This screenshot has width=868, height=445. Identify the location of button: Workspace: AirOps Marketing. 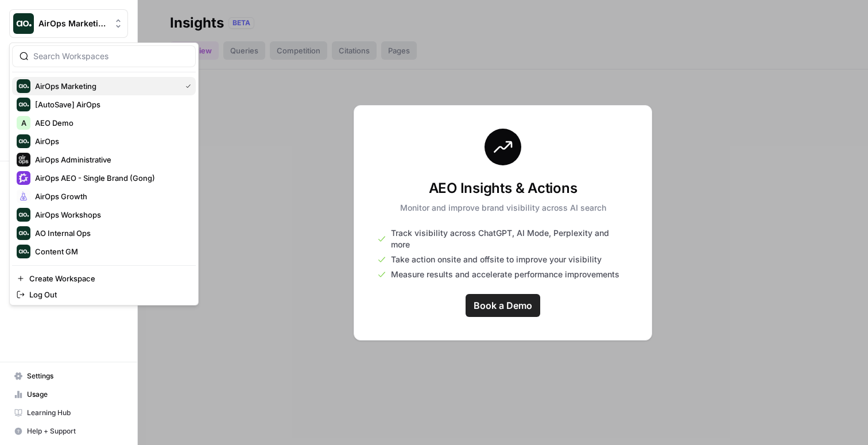
(69, 23).